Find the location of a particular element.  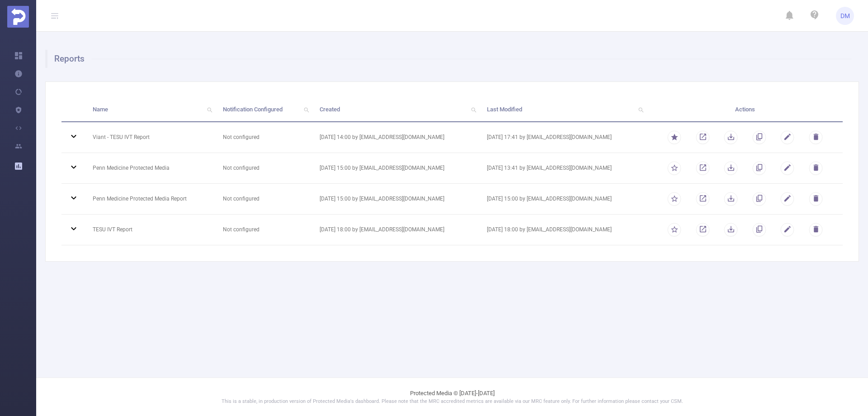

h1: Reports is located at coordinates (448, 58).